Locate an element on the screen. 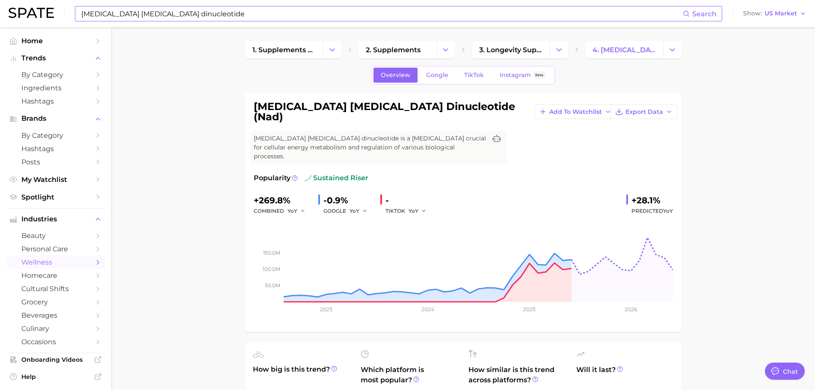  span: How similar is this trend across platforms? is located at coordinates (517, 375).